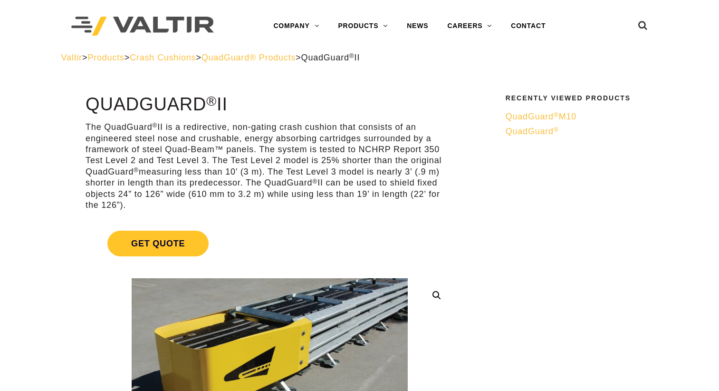 This screenshot has height=391, width=719. I want to click on span: QuadGuard M10, so click(541, 117).